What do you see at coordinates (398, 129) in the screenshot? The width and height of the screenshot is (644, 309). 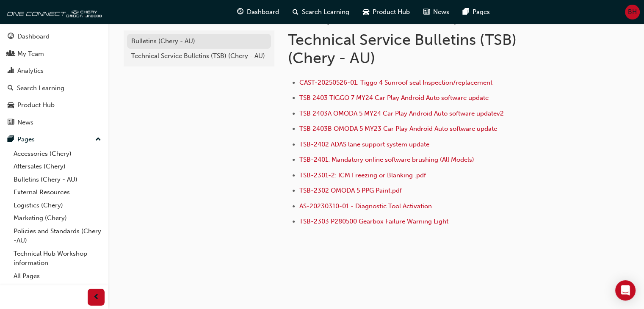 I see `a: TSB 2403B OMODA 5 MY23 Car Play Android Auto software update` at bounding box center [398, 129].